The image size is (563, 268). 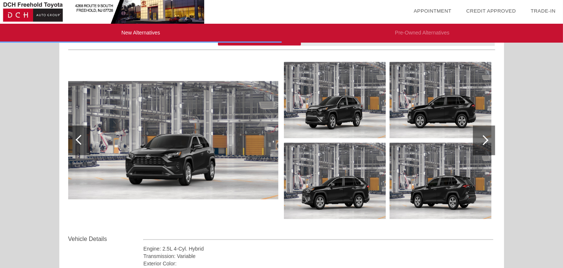 I want to click on div: Vehicle Details, so click(x=106, y=239).